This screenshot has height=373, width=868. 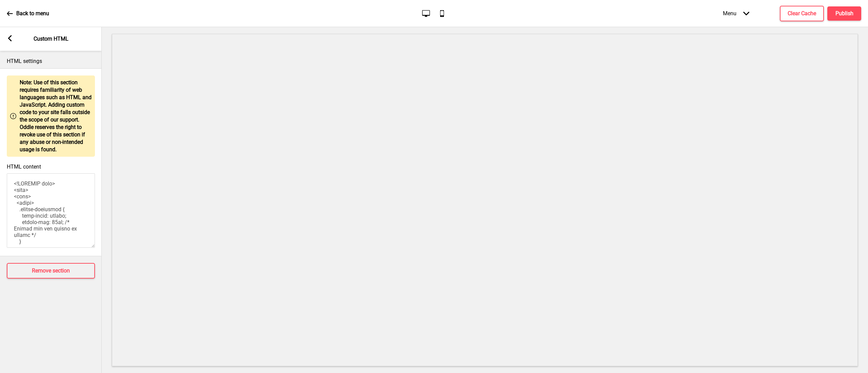 What do you see at coordinates (844, 13) in the screenshot?
I see `h4: Publish` at bounding box center [844, 13].